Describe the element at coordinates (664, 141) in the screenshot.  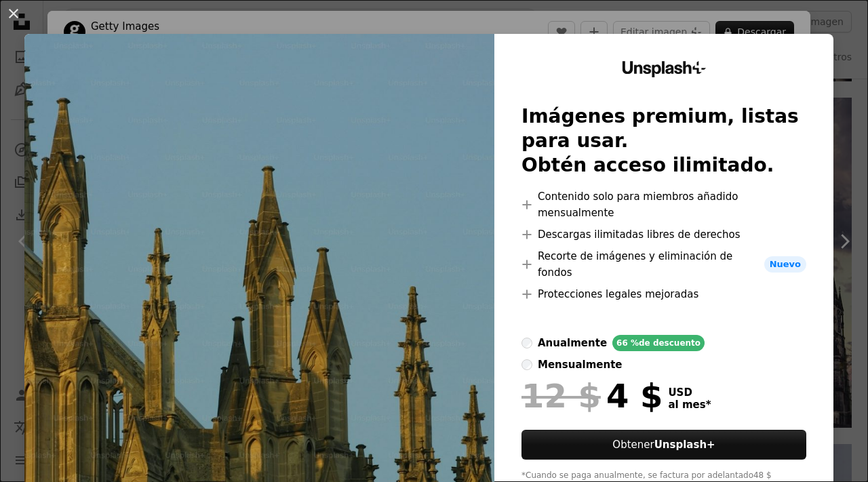
I see `h2: Imágenes premium, listas para usar. Obtén acceso ilimitado.` at that location.